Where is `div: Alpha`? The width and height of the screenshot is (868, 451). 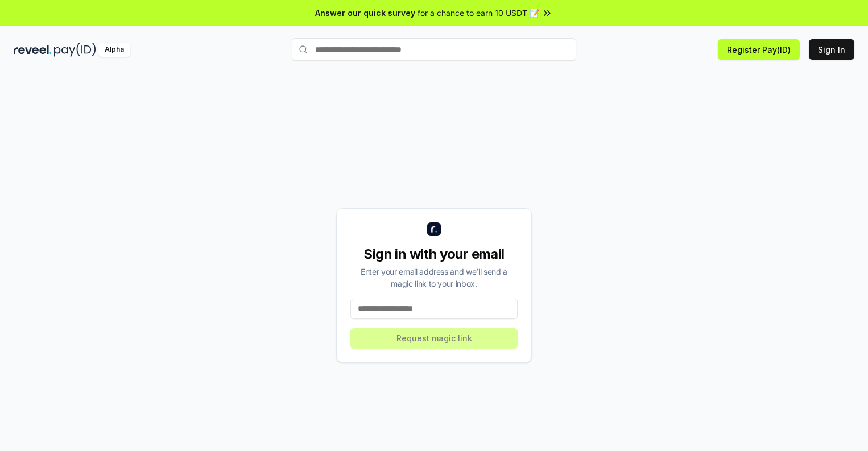 div: Alpha is located at coordinates (114, 50).